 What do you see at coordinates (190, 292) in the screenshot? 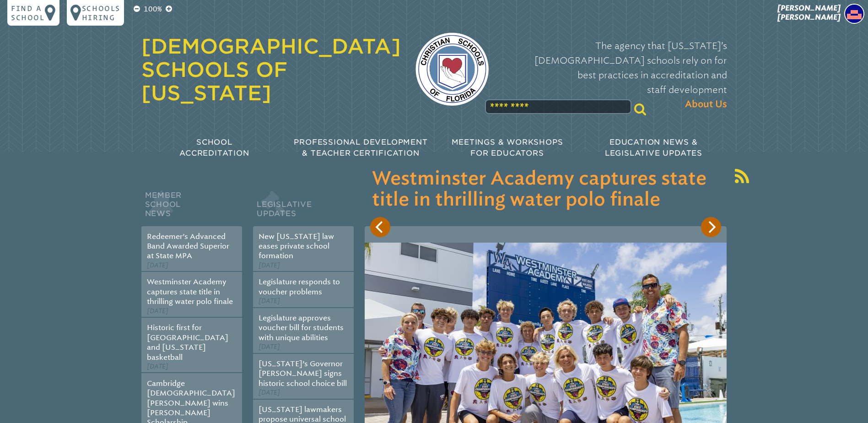
I see `a: Westminster Academy captures state title in thrilling water polo finale` at bounding box center [190, 292].